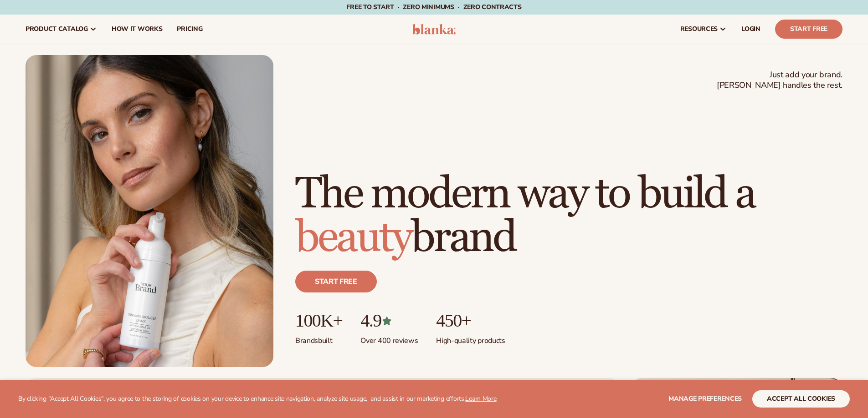 This screenshot has width=868, height=418. Describe the element at coordinates (318, 338) in the screenshot. I see `p: Brands built` at that location.